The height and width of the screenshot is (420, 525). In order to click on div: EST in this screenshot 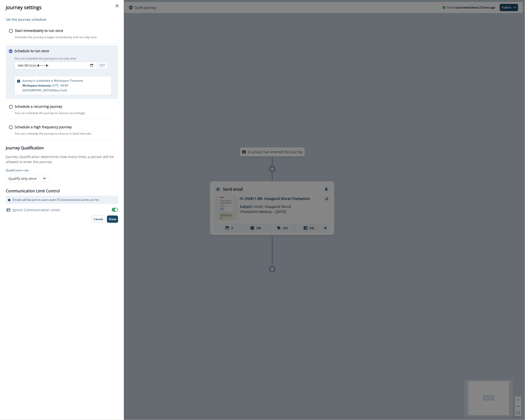, I will do `click(102, 65)`.